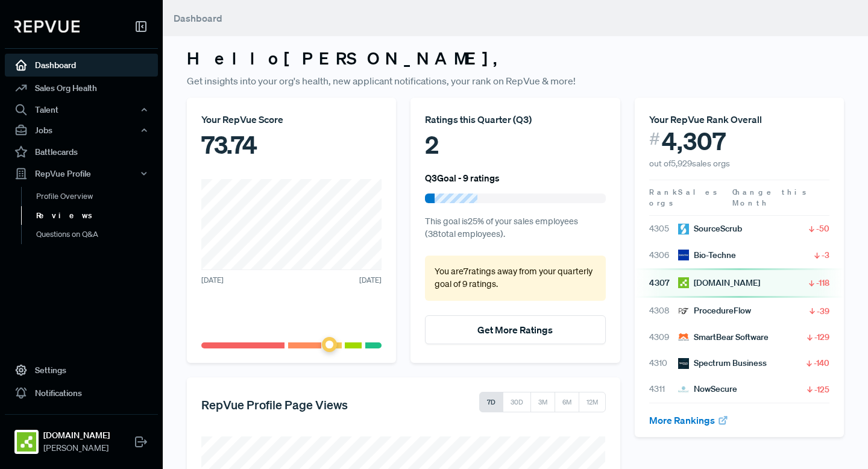 This screenshot has width=868, height=469. Describe the element at coordinates (722, 363) in the screenshot. I see `div: Spectrum Business` at that location.